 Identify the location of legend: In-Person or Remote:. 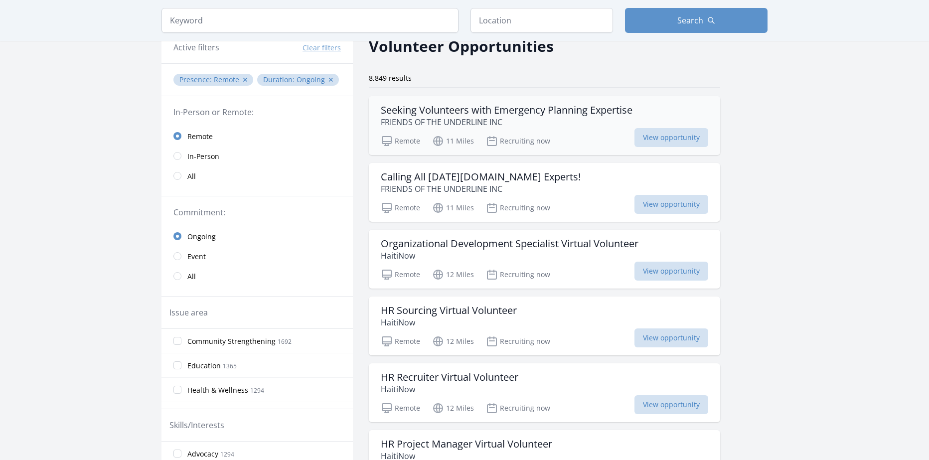
(257, 112).